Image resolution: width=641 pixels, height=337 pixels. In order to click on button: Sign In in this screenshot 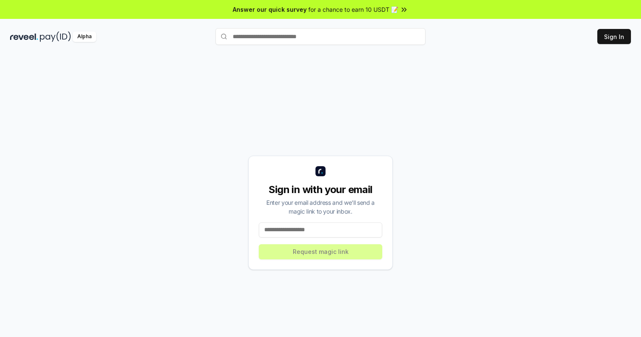, I will do `click(614, 37)`.